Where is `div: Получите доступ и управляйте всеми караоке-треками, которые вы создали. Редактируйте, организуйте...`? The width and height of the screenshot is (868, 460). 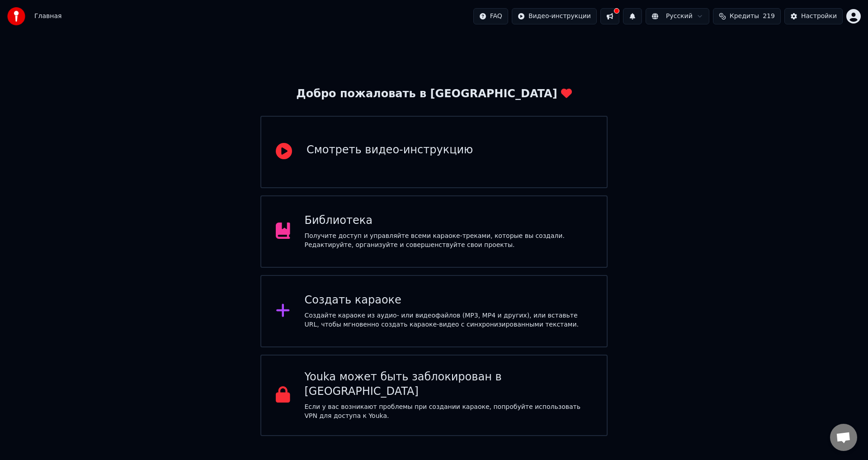 div: Получите доступ и управляйте всеми караоке-треками, которые вы создали. Редактируйте, организуйте... is located at coordinates (448, 241).